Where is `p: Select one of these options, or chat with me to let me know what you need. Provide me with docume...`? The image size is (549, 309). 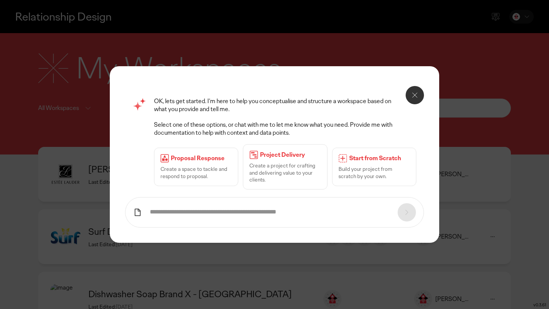 p: Select one of these options, or chat with me to let me know what you need. Provide me with docume... is located at coordinates (285, 129).